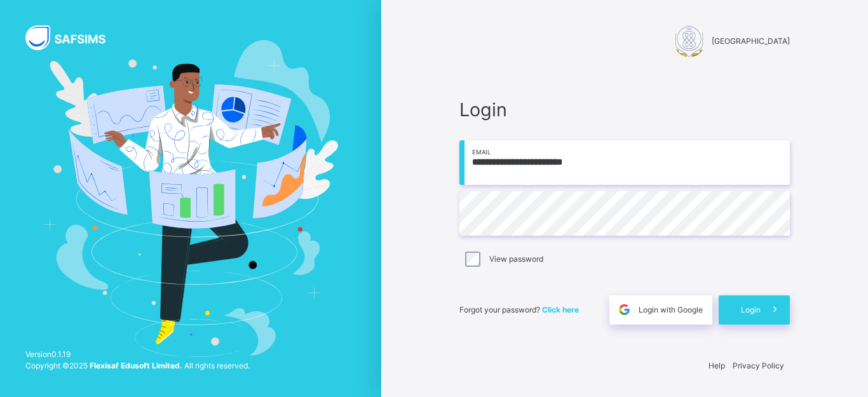 The height and width of the screenshot is (397, 868). I want to click on span: Login with Google, so click(671, 310).